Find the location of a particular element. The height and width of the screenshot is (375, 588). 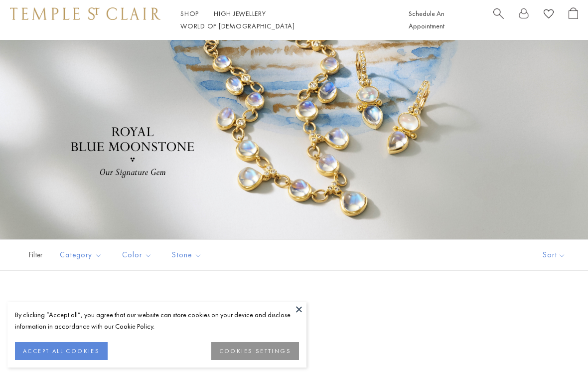

span: Color is located at coordinates (138, 254).